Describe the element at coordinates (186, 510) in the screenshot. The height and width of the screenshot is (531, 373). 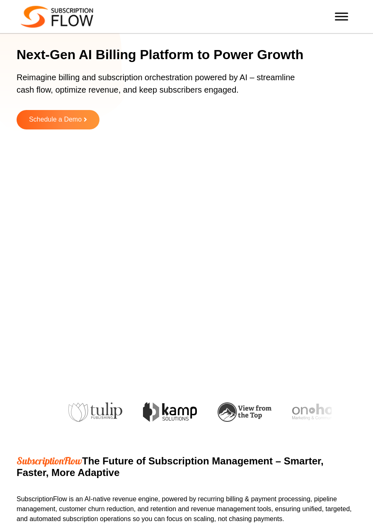
I see `p: SubscriptionFlow is an AI-native revenue engine, powered by recurring billing & payment processin...` at that location.